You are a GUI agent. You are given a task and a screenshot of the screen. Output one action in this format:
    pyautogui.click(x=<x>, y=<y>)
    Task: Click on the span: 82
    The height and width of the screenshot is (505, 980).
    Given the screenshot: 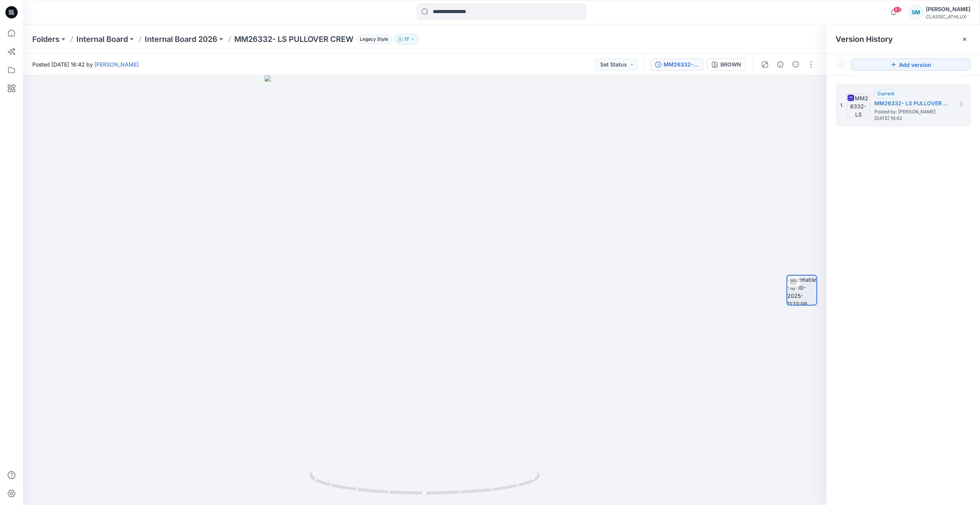 What is the action you would take?
    pyautogui.click(x=897, y=10)
    